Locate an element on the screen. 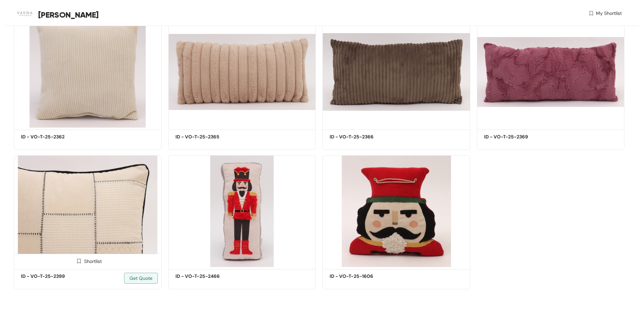 Image resolution: width=644 pixels, height=311 pixels. img: Shortlist is located at coordinates (79, 261).